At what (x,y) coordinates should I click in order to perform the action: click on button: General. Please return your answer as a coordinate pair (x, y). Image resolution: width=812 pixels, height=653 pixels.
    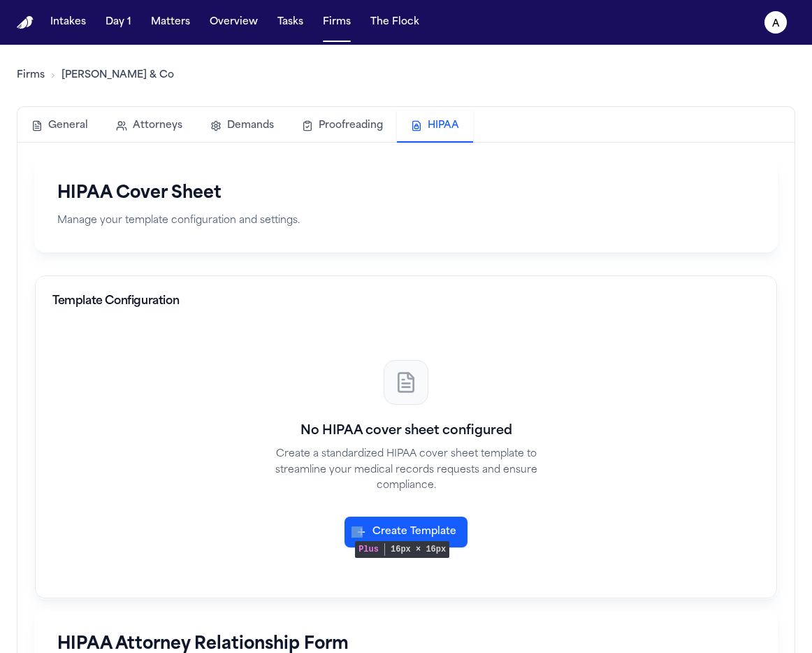
    Looking at the image, I should click on (60, 126).